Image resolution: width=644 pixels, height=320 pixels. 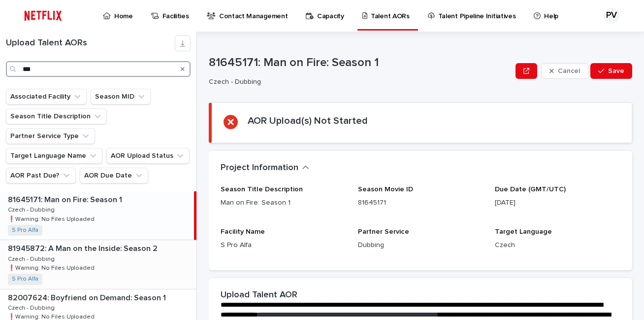 What do you see at coordinates (524, 232) in the screenshot?
I see `span: Target Language` at bounding box center [524, 232].